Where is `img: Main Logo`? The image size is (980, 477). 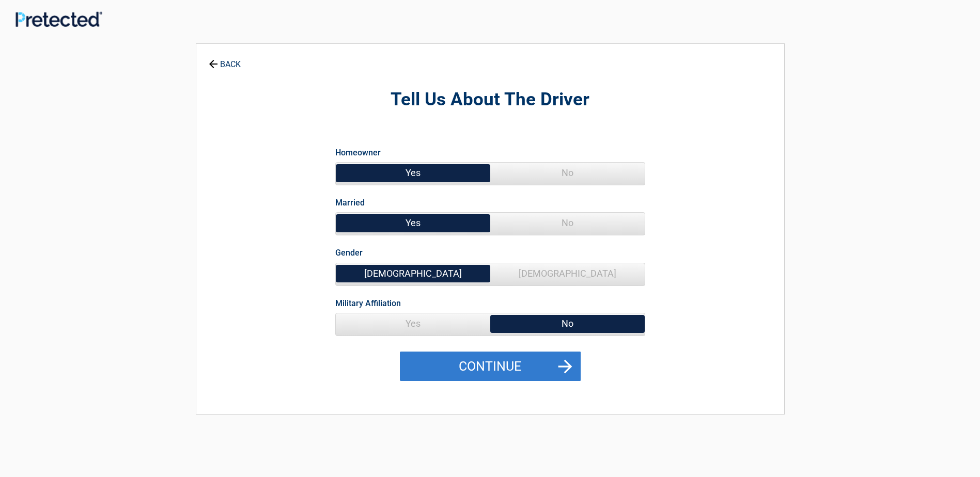 img: Main Logo is located at coordinates (58, 19).